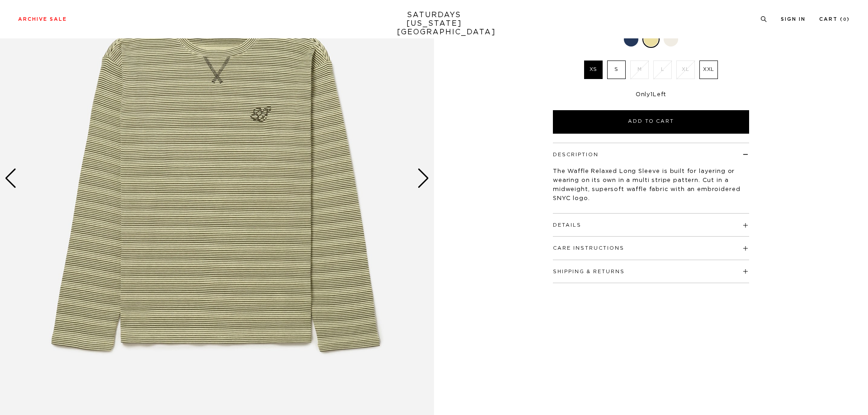 The image size is (868, 415). Describe the element at coordinates (844, 19) in the screenshot. I see `small: 0` at that location.